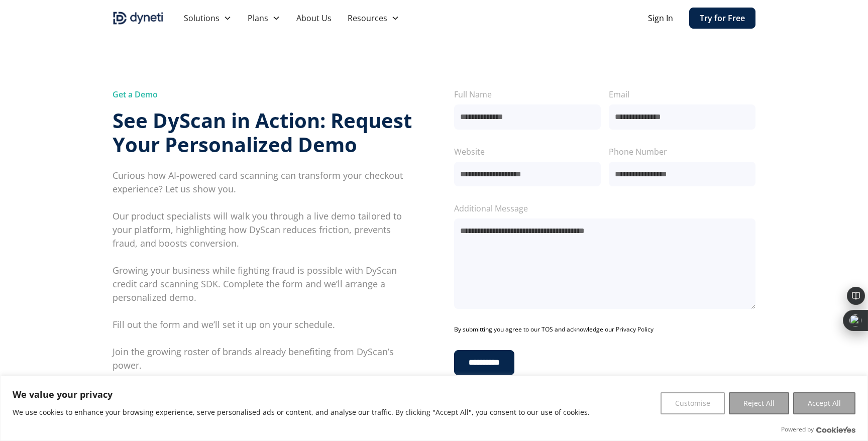 This screenshot has width=868, height=441. What do you see at coordinates (759, 403) in the screenshot?
I see `button: Reject All` at bounding box center [759, 403].